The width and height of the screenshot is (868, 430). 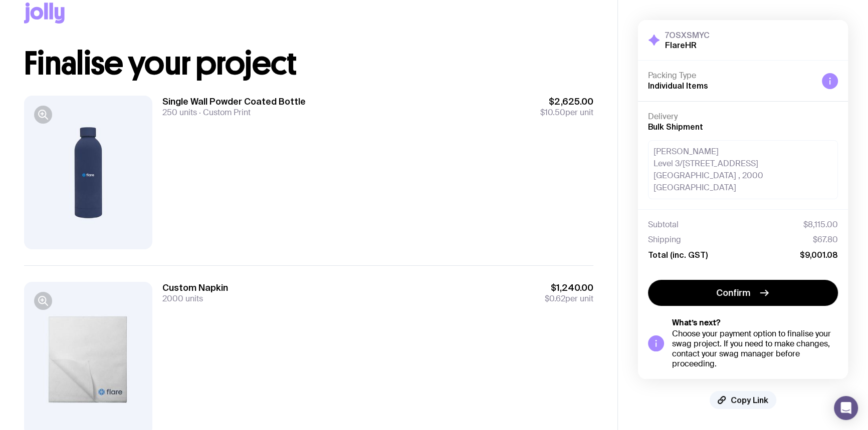 What do you see at coordinates (731, 76) in the screenshot?
I see `h4: Packing Type` at bounding box center [731, 76].